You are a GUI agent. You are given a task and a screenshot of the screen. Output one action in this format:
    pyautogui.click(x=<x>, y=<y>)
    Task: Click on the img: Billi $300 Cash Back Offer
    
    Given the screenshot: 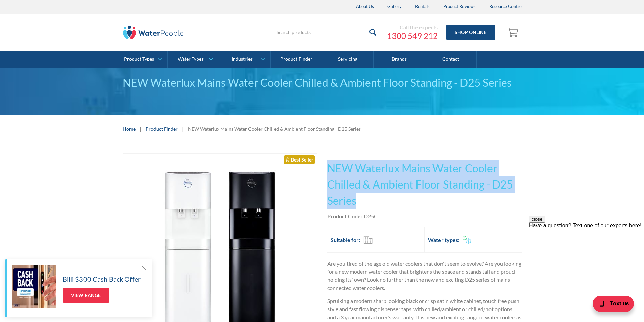 What is the action you would take?
    pyautogui.click(x=34, y=287)
    